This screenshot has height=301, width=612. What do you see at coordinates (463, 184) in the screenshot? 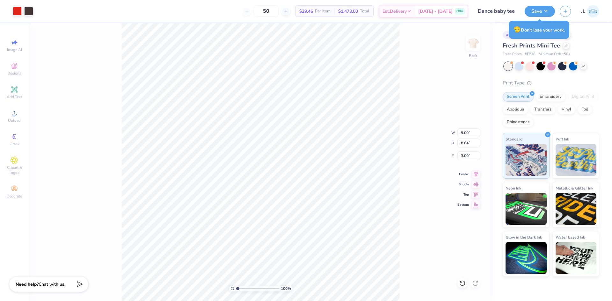
I see `span: Middle` at bounding box center [463, 184].